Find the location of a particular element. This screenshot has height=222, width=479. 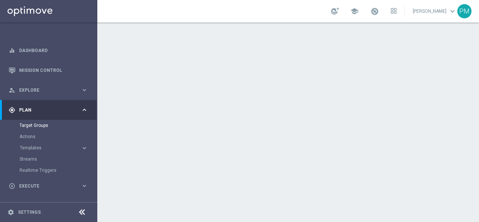

a: Target Groups is located at coordinates (49, 125).